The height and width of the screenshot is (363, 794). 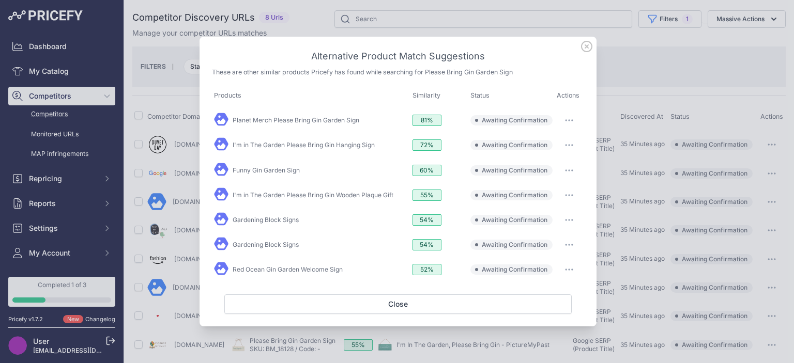 What do you see at coordinates (427, 270) in the screenshot?
I see `span: 52%` at bounding box center [427, 270].